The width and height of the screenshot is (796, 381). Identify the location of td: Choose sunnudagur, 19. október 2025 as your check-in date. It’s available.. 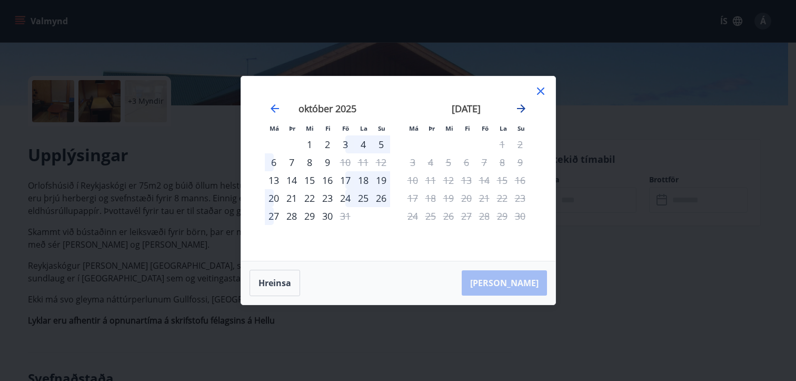
(381, 180).